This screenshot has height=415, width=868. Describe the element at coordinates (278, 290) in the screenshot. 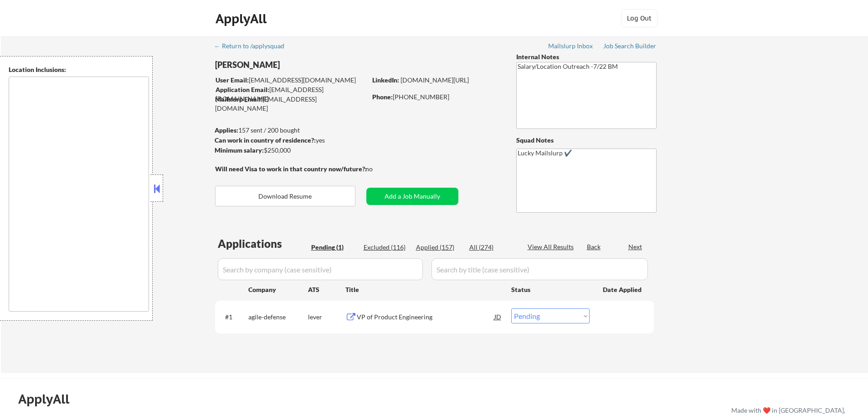

I see `div: Company` at that location.